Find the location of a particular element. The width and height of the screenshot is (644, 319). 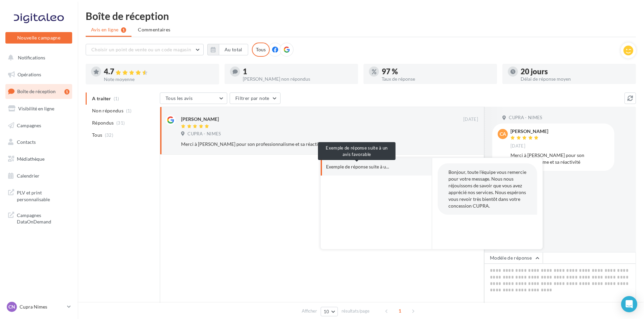

span: CN is located at coordinates (12, 307).